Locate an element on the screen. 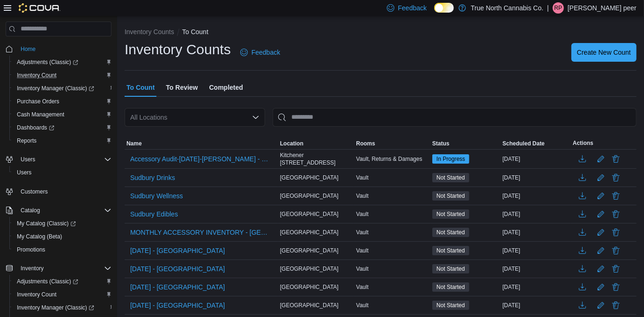 The height and width of the screenshot is (317, 644). span: Actions is located at coordinates (583, 143).